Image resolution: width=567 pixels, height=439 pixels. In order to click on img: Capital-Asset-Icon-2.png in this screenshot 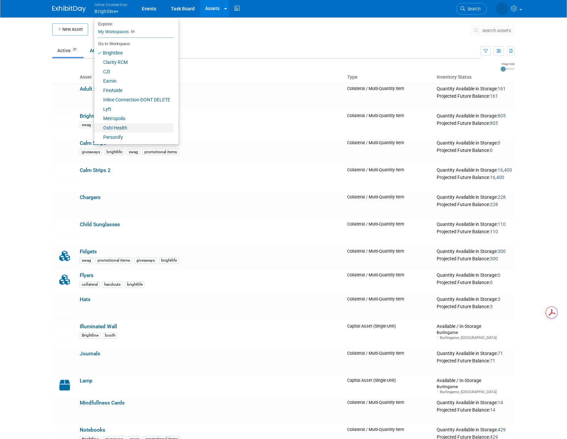, I will do `click(65, 386)`.